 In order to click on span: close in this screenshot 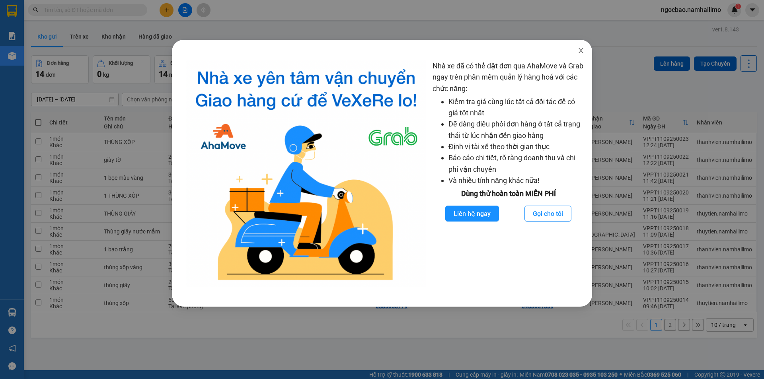, I will do `click(581, 51)`.